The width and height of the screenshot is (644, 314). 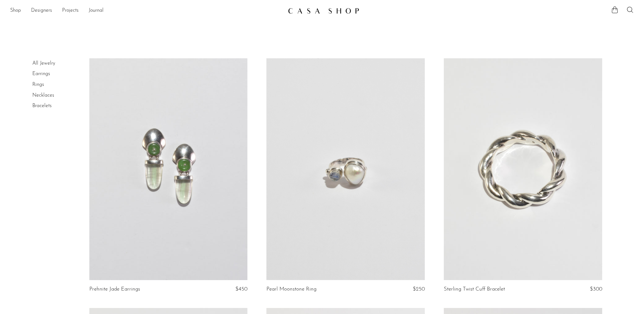 I want to click on nav: Desktop navigation, so click(x=146, y=11).